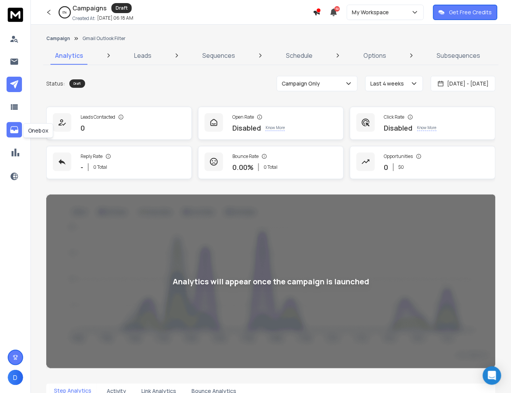 Image resolution: width=511 pixels, height=393 pixels. I want to click on a: Click RateDisabledKnow More, so click(423, 123).